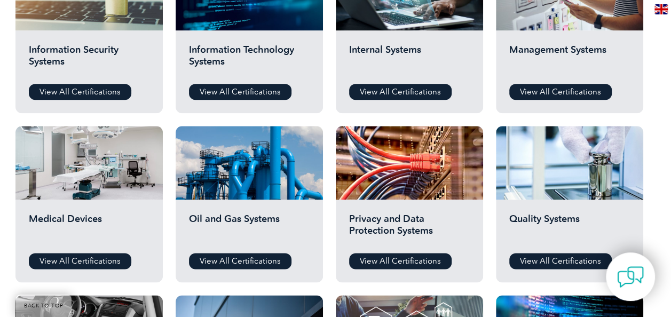  What do you see at coordinates (410, 229) in the screenshot?
I see `h2: Privacy and Data Protection Systems` at bounding box center [410, 229].